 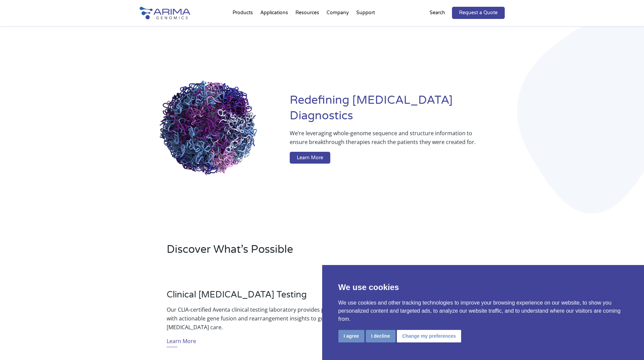 I want to click on button: I decline, so click(x=381, y=336).